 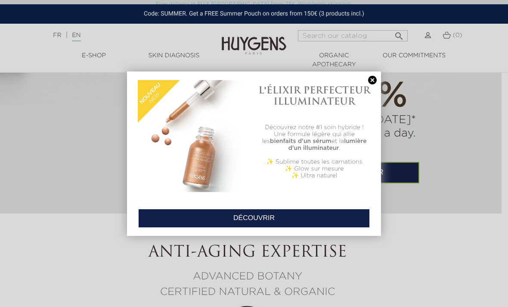 I want to click on p: Découvrez notre #1 soin hybride ! Une formule légère qui allie les et la ., so click(x=314, y=138).